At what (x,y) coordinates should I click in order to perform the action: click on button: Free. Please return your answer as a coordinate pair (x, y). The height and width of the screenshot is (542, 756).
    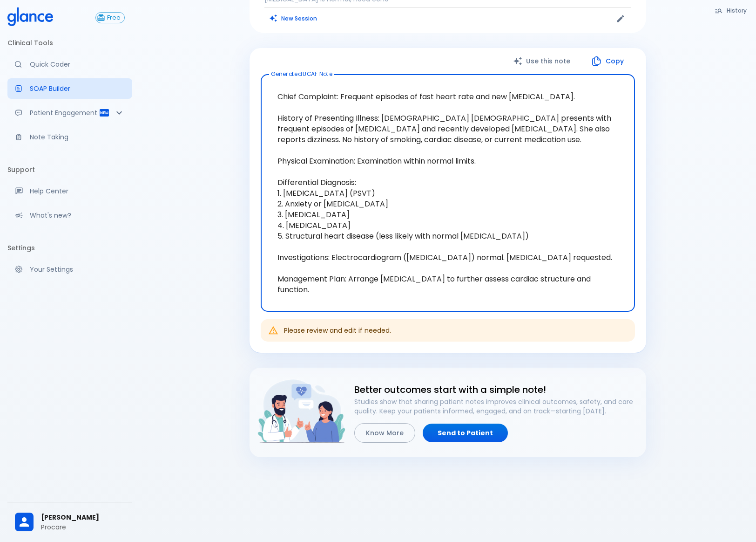
    Looking at the image, I should click on (110, 18).